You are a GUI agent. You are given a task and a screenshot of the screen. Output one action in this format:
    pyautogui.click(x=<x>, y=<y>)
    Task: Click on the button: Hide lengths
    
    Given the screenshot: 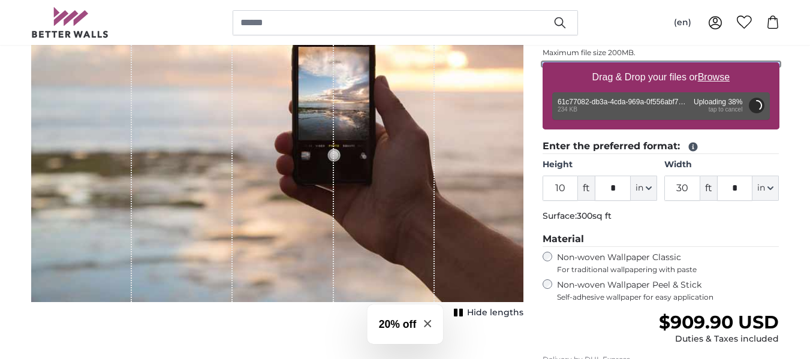 What is the action you would take?
    pyautogui.click(x=487, y=313)
    